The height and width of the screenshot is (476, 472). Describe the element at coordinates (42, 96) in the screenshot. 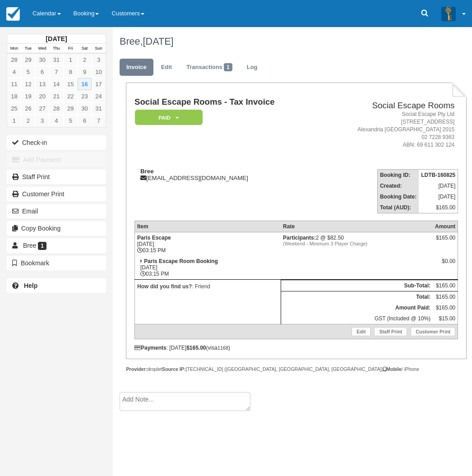

I see `a: 20` at that location.